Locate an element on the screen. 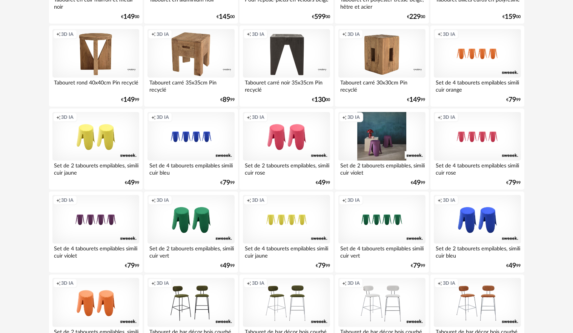 The height and width of the screenshot is (333, 573). div: Set de 4 tabourets empilables simili cuir orange is located at coordinates (477, 85).